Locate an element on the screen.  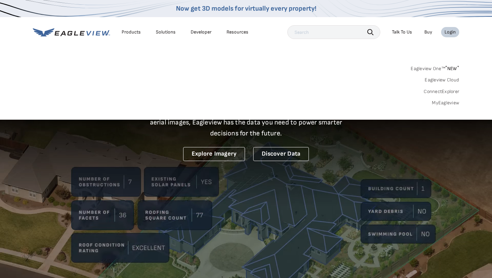
div: Resources is located at coordinates (238, 32).